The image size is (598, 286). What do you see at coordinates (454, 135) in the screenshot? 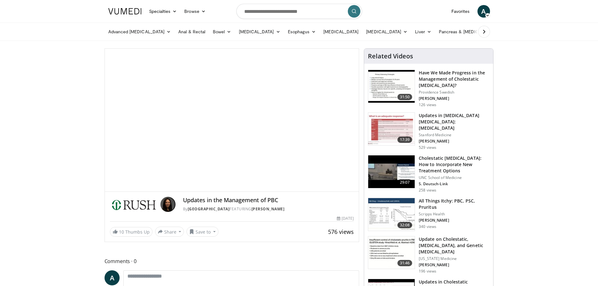
I see `p: Stanford Medicine` at bounding box center [454, 135].